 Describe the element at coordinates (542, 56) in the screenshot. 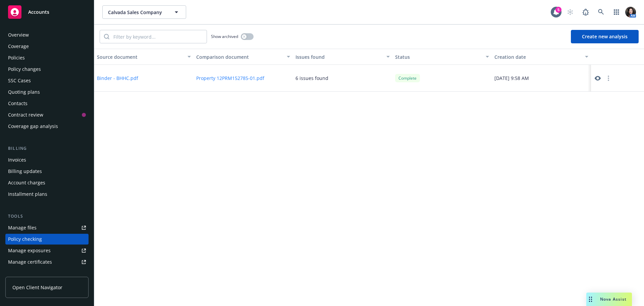

I see `button: Creation date` at that location.